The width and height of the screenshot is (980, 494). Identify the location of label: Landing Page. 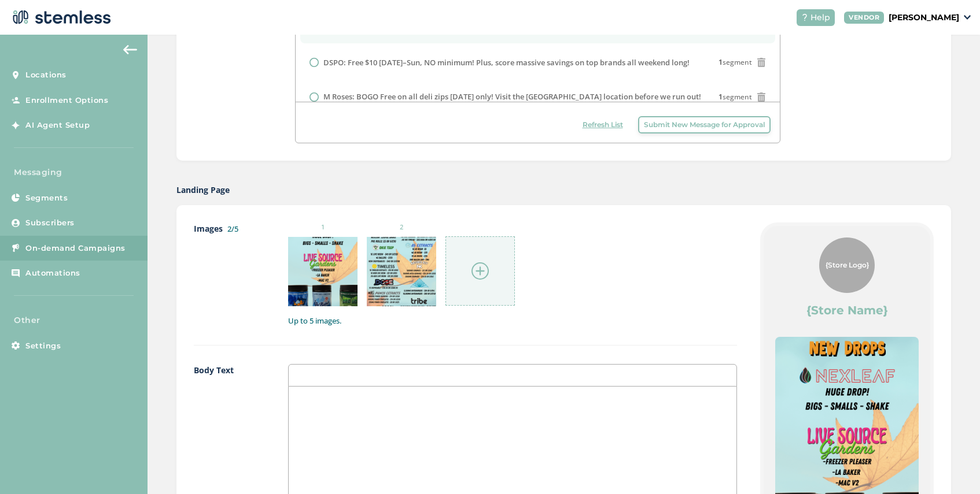
(204, 190).